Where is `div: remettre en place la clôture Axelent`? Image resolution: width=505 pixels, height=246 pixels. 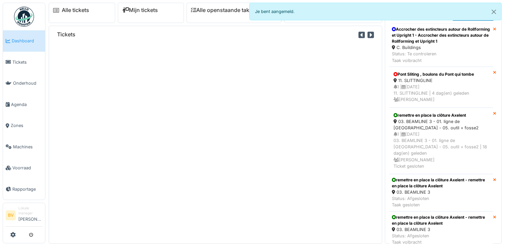 div: remettre en place la clôture Axelent is located at coordinates (441, 116).